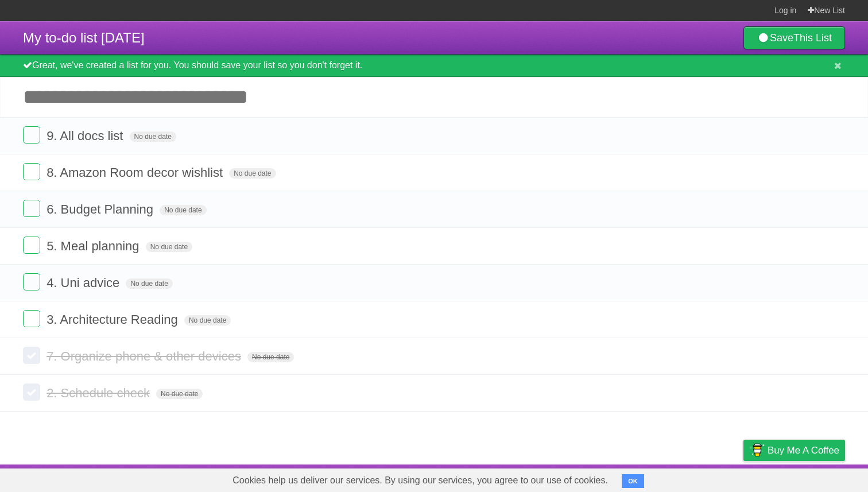  What do you see at coordinates (100, 392) in the screenshot?
I see `span: 2. Schedule check` at bounding box center [100, 392].